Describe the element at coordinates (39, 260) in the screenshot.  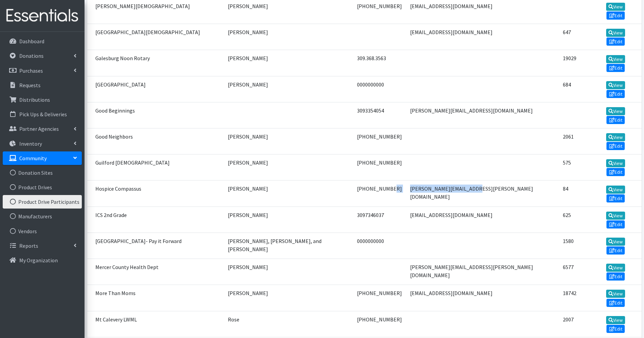
I see `p: My Organization` at that location.